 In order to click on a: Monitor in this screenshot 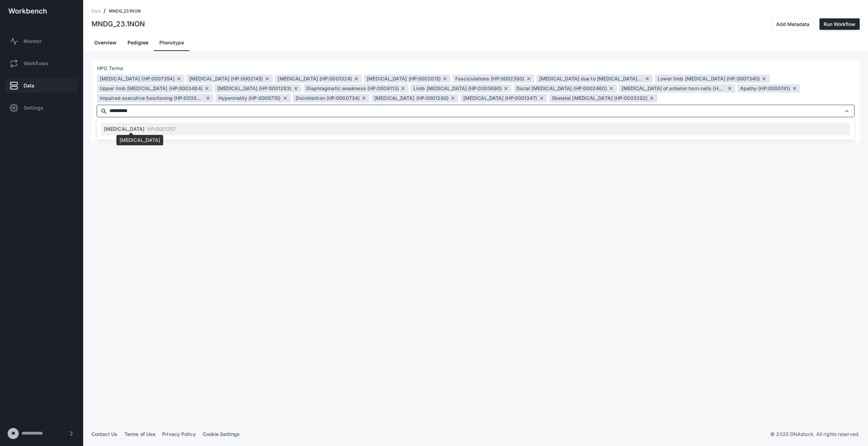, I will do `click(41, 41)`.